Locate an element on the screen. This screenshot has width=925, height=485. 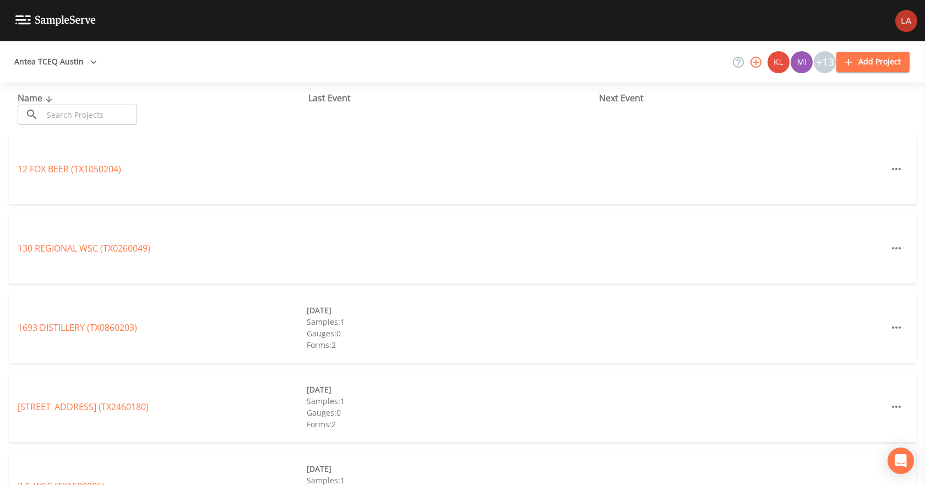
img: logo is located at coordinates (56, 20).